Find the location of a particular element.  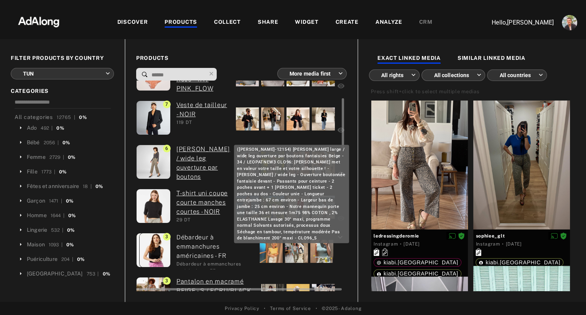

time: 2025-08-18T19:50:50.000Z is located at coordinates (514, 244).